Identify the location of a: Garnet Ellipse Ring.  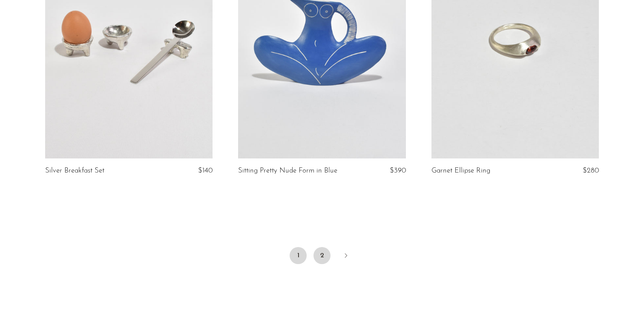
(461, 171).